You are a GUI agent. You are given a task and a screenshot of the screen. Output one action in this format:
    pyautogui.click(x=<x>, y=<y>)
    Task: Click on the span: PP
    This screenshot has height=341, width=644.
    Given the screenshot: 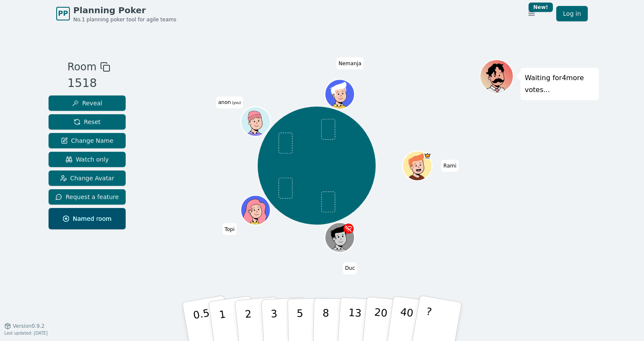 What is the action you would take?
    pyautogui.click(x=63, y=14)
    